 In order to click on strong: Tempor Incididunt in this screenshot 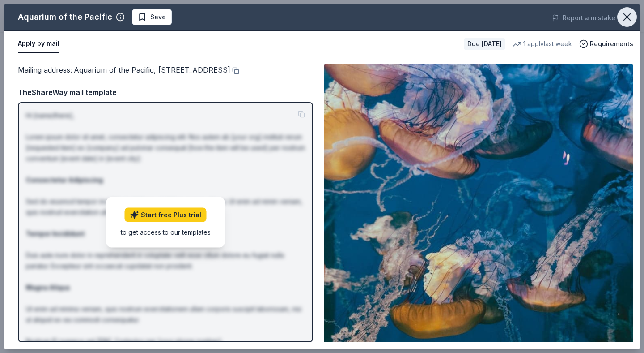, I will do `click(55, 234)`.